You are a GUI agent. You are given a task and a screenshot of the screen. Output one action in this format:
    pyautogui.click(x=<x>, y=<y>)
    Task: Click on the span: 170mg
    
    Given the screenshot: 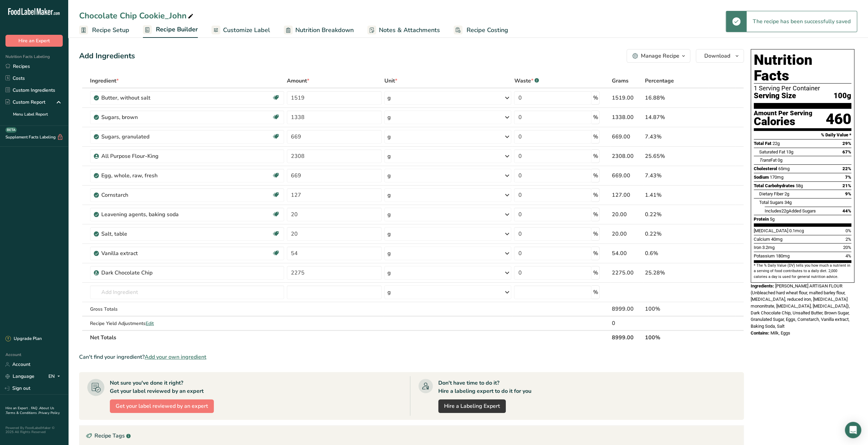 What is the action you would take?
    pyautogui.click(x=777, y=177)
    